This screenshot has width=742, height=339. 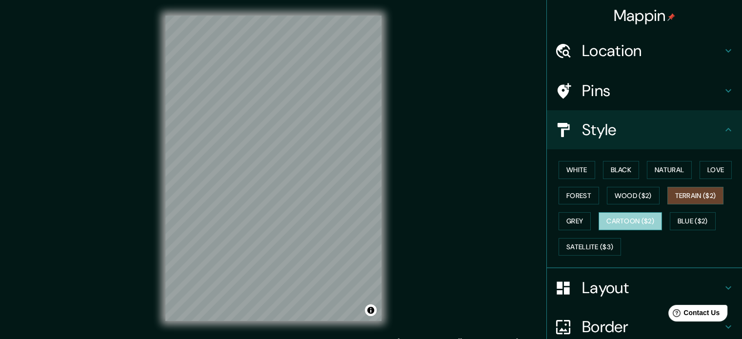 What do you see at coordinates (716, 170) in the screenshot?
I see `button: Love` at bounding box center [716, 170].